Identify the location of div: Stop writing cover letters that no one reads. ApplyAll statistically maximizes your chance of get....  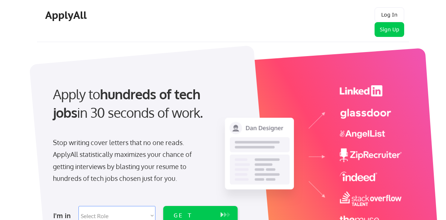
(129, 161).